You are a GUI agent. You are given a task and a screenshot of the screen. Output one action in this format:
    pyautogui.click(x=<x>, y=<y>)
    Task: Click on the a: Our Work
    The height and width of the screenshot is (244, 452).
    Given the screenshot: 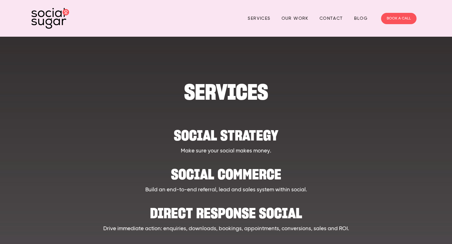 What is the action you would take?
    pyautogui.click(x=295, y=18)
    